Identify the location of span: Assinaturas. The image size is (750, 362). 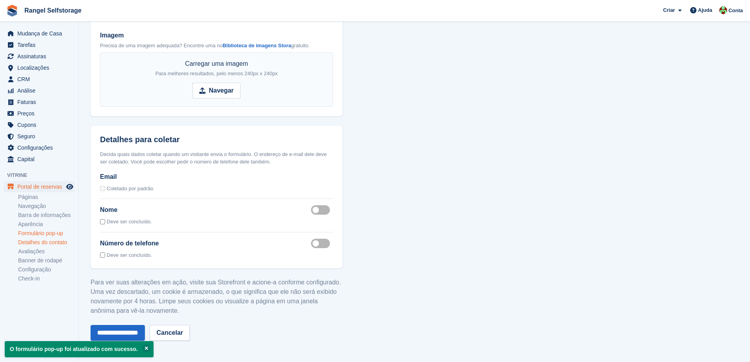
(41, 56).